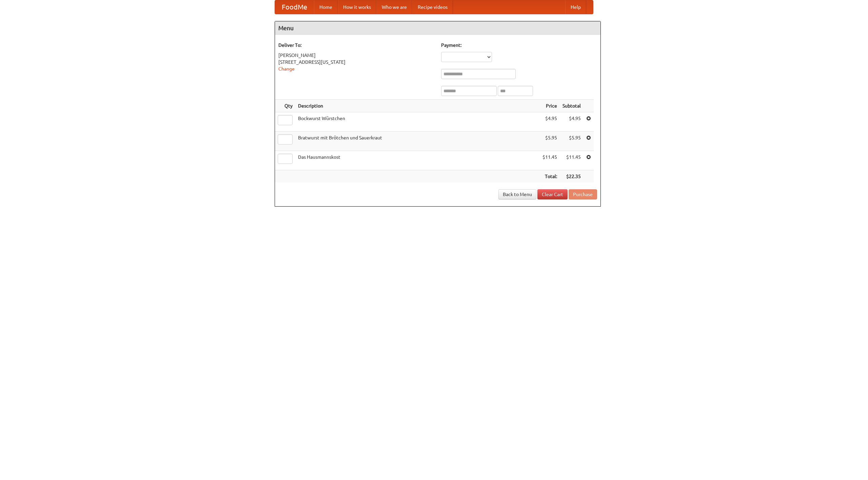  Describe the element at coordinates (417, 122) in the screenshot. I see `td: Bockwurst Würstchen` at that location.